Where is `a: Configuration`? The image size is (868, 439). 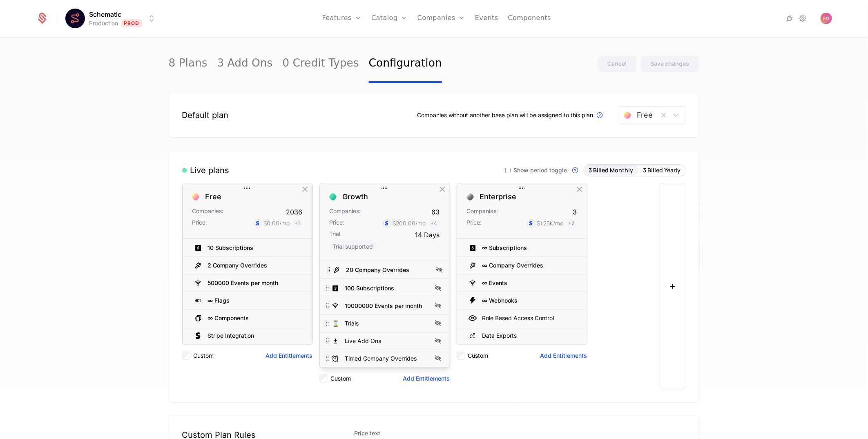 a: Configuration is located at coordinates (405, 64).